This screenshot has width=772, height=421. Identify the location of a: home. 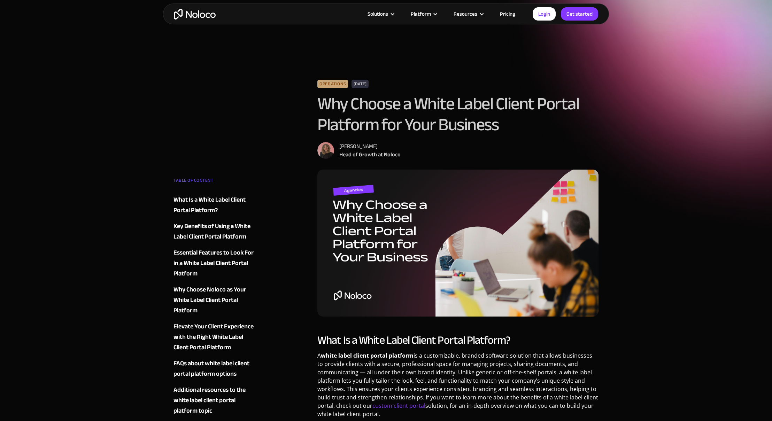
(195, 14).